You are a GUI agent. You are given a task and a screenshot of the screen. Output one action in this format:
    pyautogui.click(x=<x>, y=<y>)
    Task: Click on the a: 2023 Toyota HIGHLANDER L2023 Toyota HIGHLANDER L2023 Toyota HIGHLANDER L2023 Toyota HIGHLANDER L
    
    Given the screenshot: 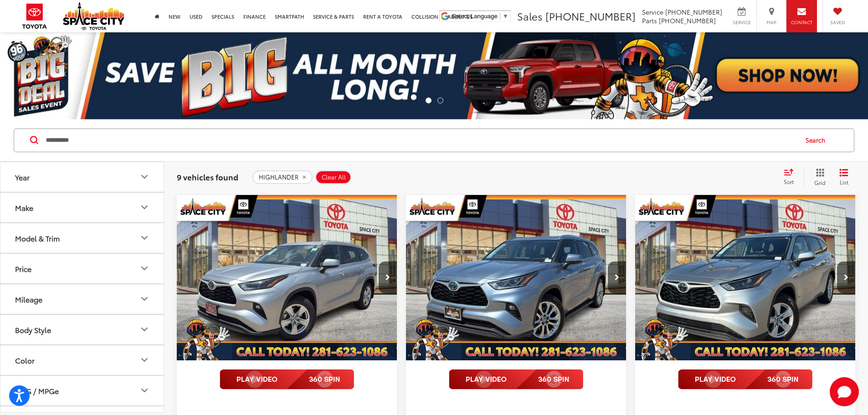 What is the action you would take?
    pyautogui.click(x=745, y=277)
    